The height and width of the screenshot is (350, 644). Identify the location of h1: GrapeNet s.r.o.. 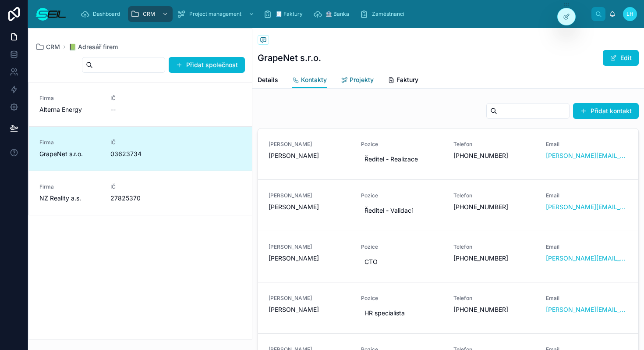
(289, 58).